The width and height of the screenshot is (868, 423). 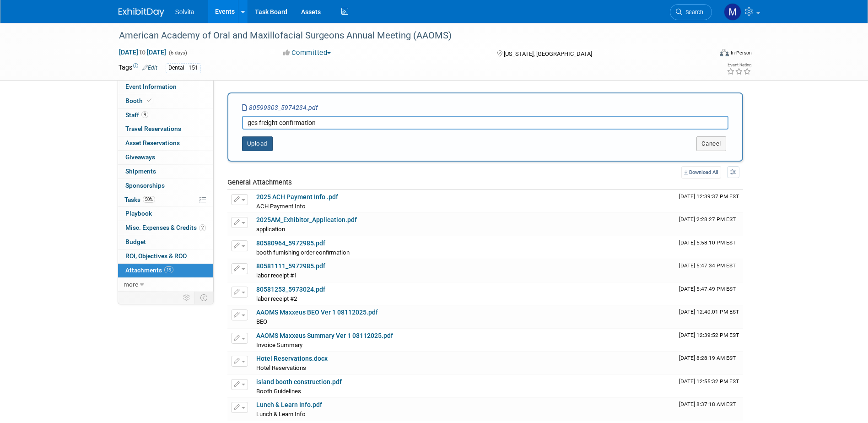 I want to click on div: In-Person, so click(x=740, y=53).